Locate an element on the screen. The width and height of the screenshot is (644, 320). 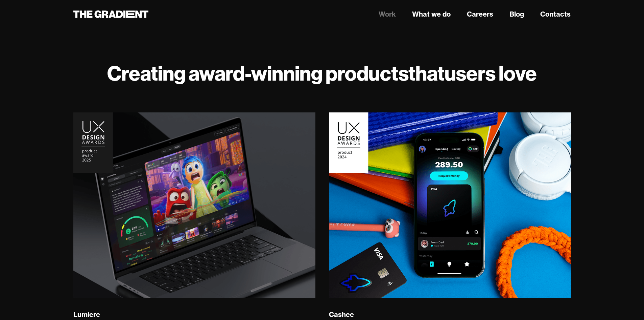
a: Contacts is located at coordinates (555, 14).